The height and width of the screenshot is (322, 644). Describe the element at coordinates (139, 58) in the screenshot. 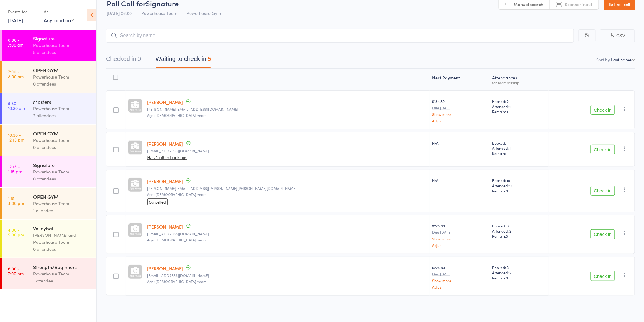

I see `div: 0` at that location.